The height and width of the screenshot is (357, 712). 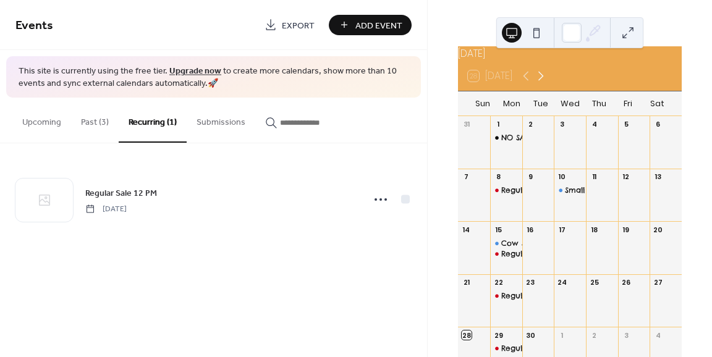 I want to click on span: This site is currently using the free tier. to create more calendars, show more than 10 events an..., so click(x=213, y=77).